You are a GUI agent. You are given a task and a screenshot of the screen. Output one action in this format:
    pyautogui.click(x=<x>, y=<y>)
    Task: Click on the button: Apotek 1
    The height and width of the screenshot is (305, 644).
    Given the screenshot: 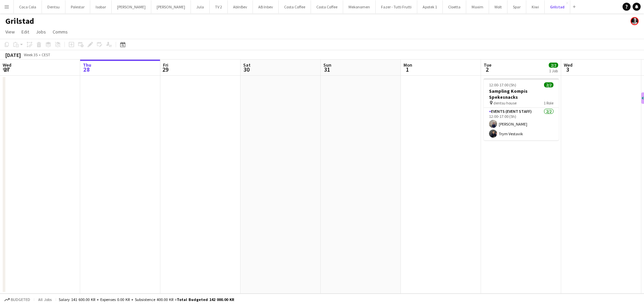 What is the action you would take?
    pyautogui.click(x=430, y=7)
    